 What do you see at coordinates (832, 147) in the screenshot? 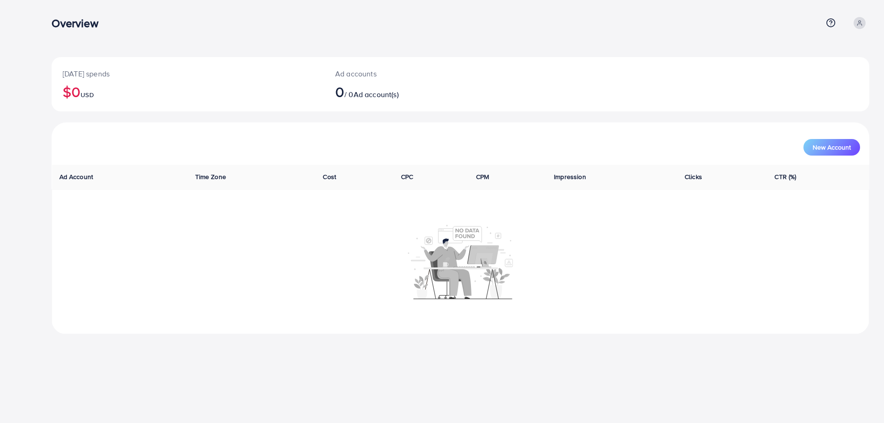
I see `span: New Account` at bounding box center [832, 147].